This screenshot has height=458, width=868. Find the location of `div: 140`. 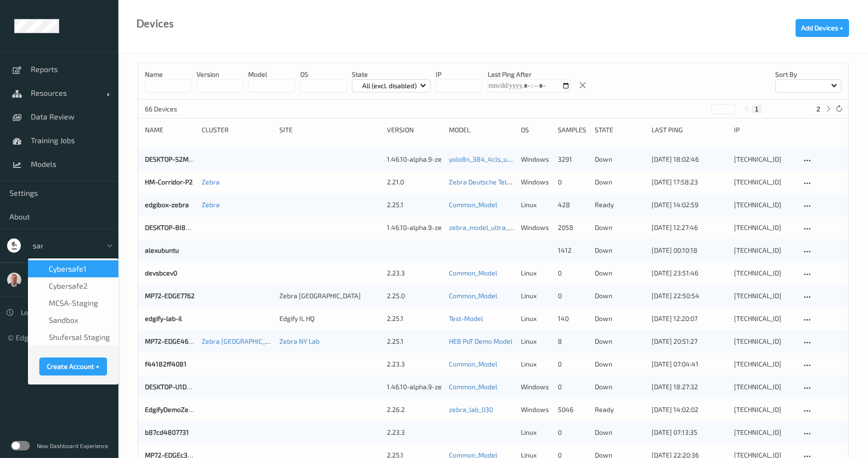

div: 140 is located at coordinates (573, 319).